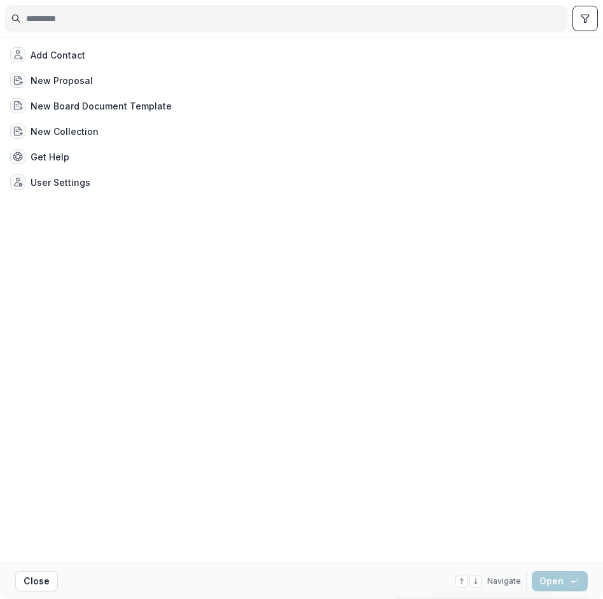 The width and height of the screenshot is (603, 599). I want to click on button: toggle filters, so click(585, 18).